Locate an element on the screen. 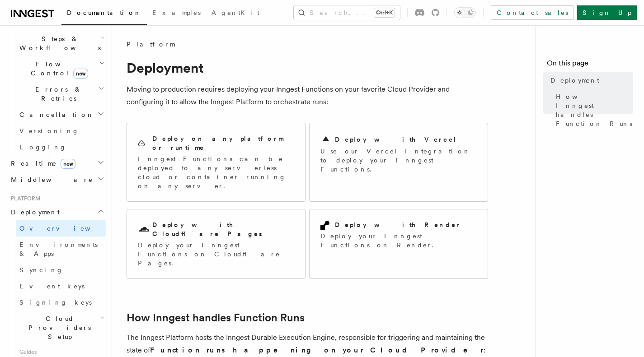  a: Deploy on any platform or runtimeInngest Functions can be deployed to any serverless cloud or con... is located at coordinates (216, 162).